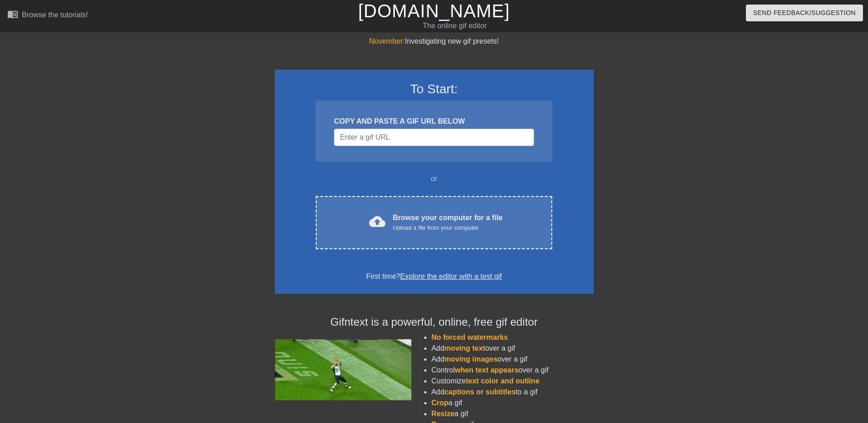  What do you see at coordinates (450, 276) in the screenshot?
I see `a: Explore the editor with a test gif` at bounding box center [450, 276].